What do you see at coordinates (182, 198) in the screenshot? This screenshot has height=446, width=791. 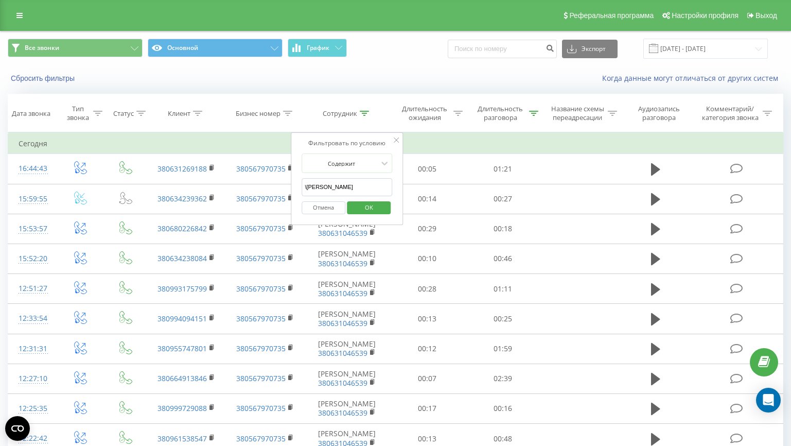 I see `a: 380634239362` at bounding box center [182, 198].